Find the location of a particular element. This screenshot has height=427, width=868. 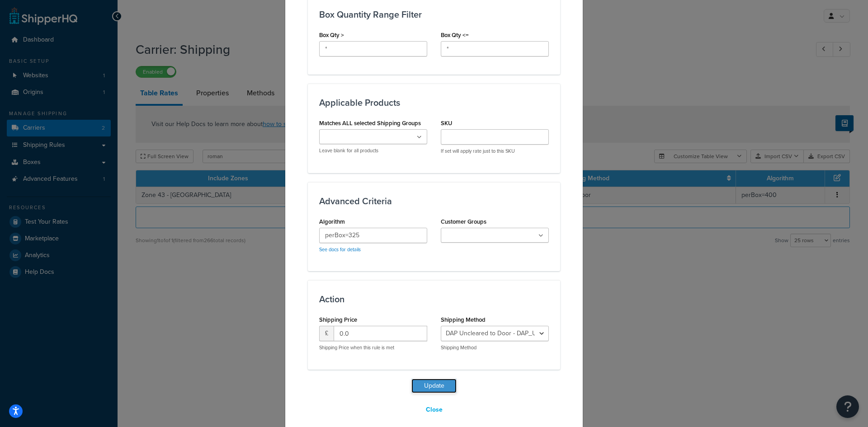

p: Shipping Price when this rule is met is located at coordinates (373, 347).